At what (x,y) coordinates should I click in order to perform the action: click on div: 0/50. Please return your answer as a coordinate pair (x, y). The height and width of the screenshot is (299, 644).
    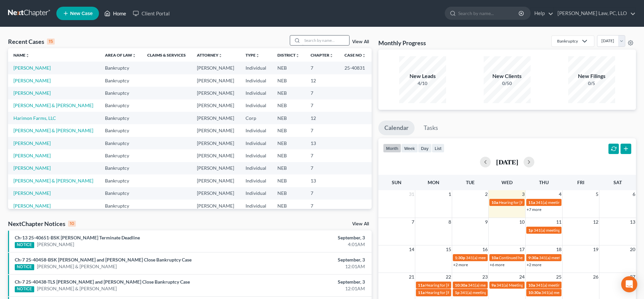
    Looking at the image, I should click on (507, 83).